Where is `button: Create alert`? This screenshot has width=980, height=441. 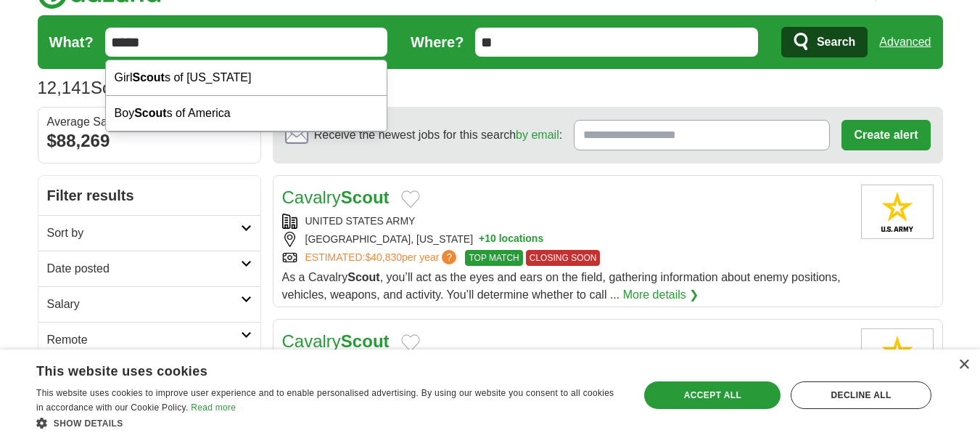
button: Create alert is located at coordinates (886, 135).